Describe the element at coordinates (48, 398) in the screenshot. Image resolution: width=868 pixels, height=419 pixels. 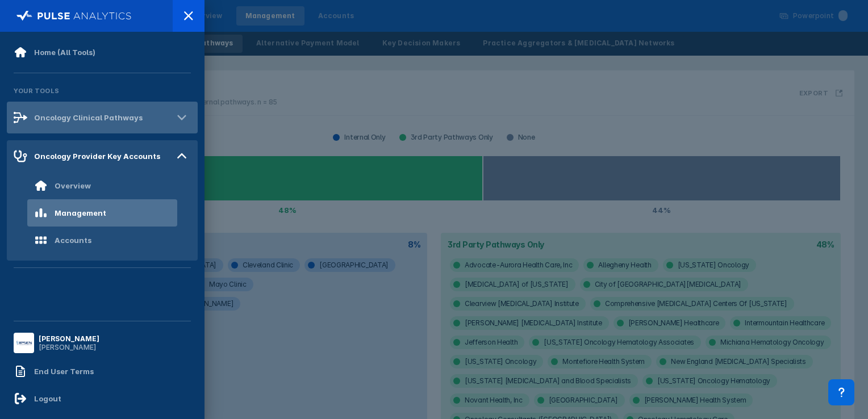
I see `div: Logout` at that location.